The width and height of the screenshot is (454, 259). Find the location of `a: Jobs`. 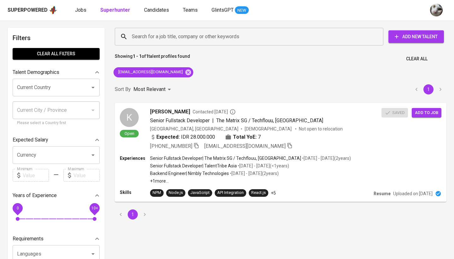

a: Jobs is located at coordinates (81, 10).